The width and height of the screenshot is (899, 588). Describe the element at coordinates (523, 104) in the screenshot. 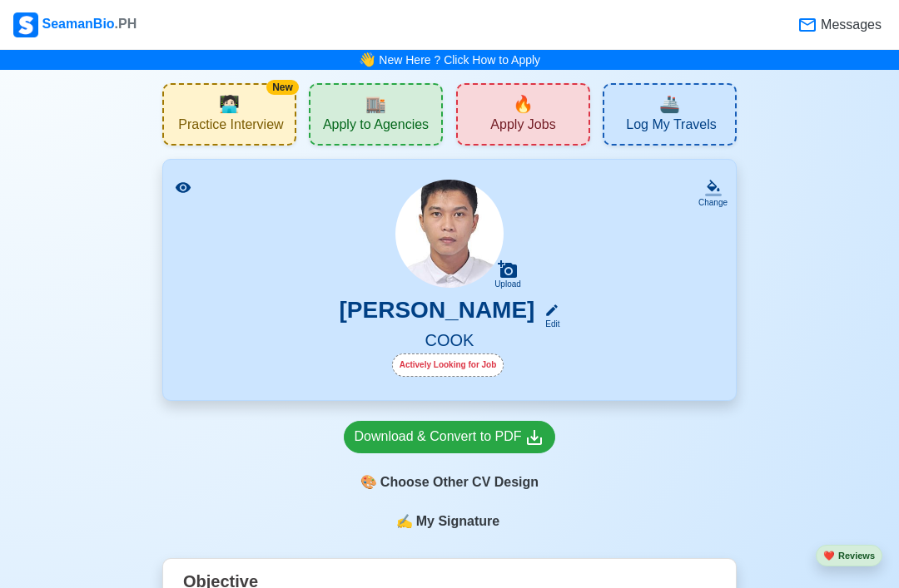

I see `span: new` at that location.